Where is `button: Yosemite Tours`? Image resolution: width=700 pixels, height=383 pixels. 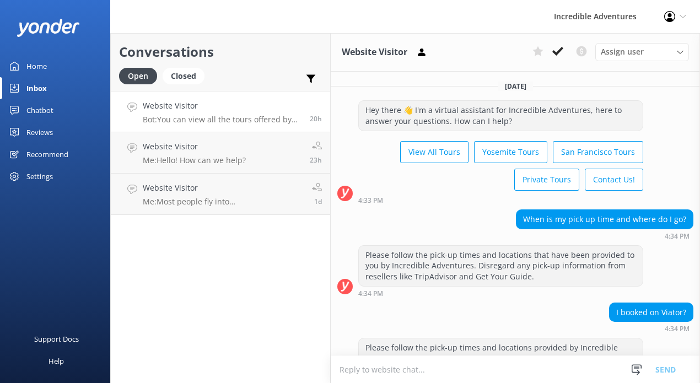
button: Yosemite Tours is located at coordinates (510, 152).